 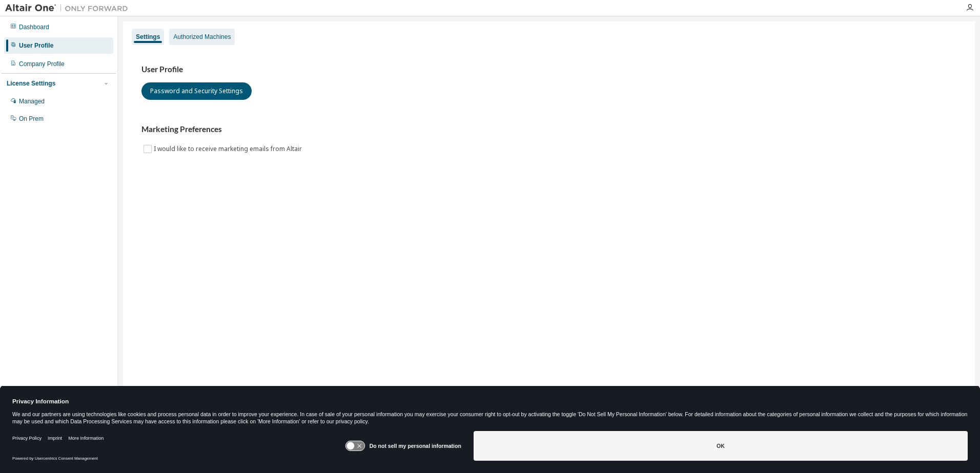 What do you see at coordinates (36, 46) in the screenshot?
I see `div: User Profile` at bounding box center [36, 46].